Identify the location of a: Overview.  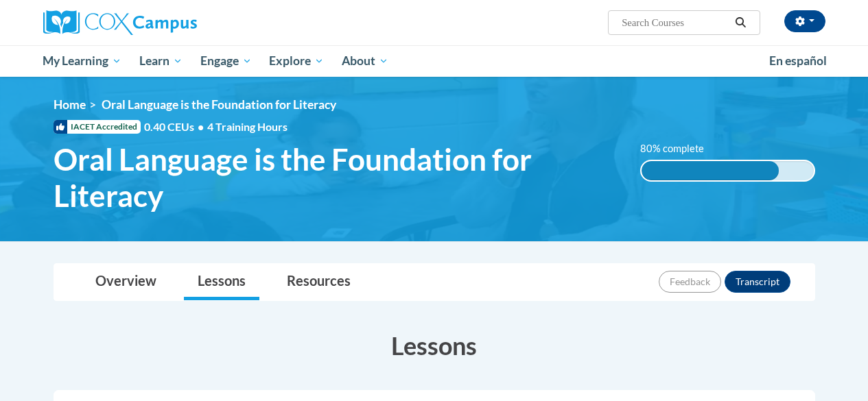
(126, 282).